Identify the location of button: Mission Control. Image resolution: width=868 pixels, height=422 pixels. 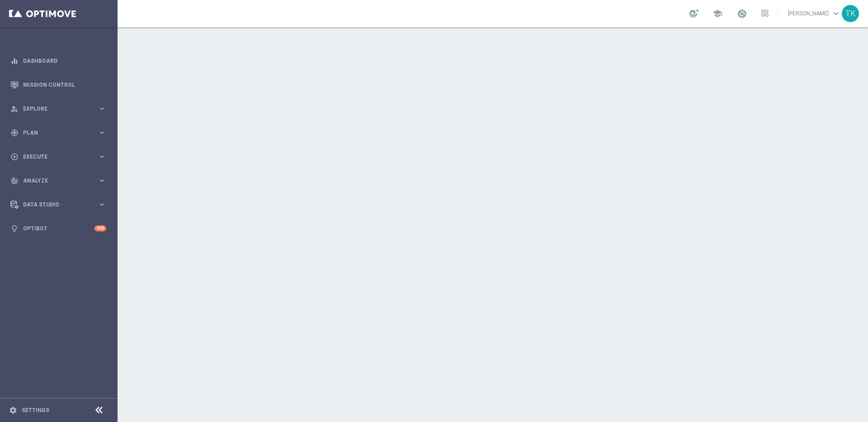
(59, 85).